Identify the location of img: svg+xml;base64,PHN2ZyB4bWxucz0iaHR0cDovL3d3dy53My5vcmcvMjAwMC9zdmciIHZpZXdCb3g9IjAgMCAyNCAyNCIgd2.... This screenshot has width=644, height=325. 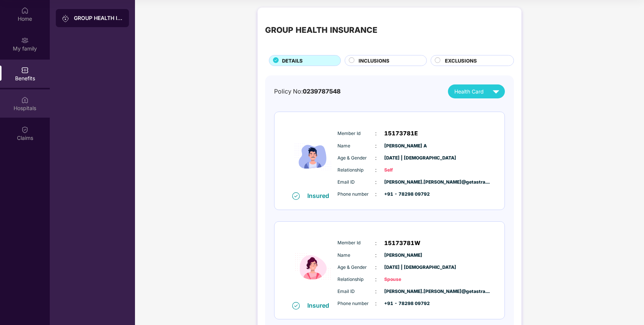
(496, 91).